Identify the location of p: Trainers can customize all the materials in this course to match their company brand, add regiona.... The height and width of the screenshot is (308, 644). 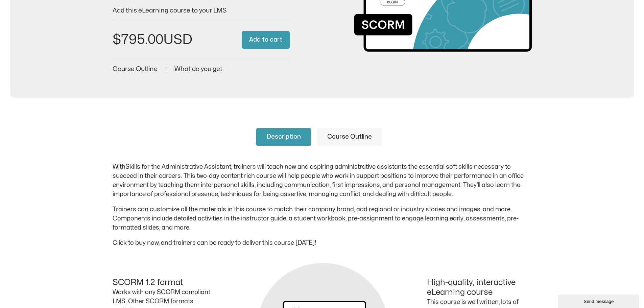
(322, 218).